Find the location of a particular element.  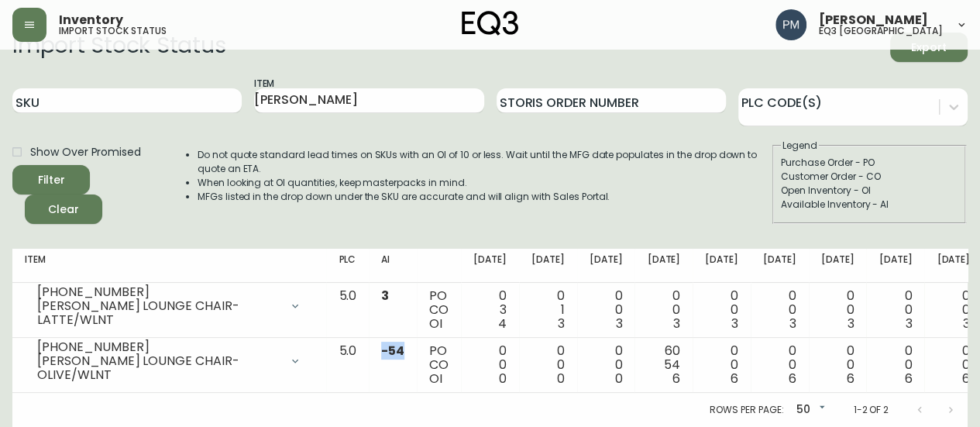

th: PLC is located at coordinates (347, 266).